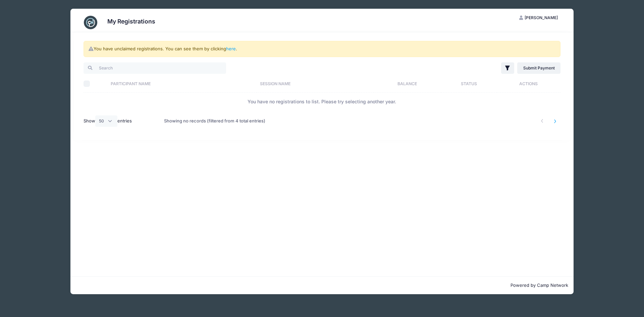 The image size is (644, 317). What do you see at coordinates (231, 49) in the screenshot?
I see `a: here` at bounding box center [231, 49].